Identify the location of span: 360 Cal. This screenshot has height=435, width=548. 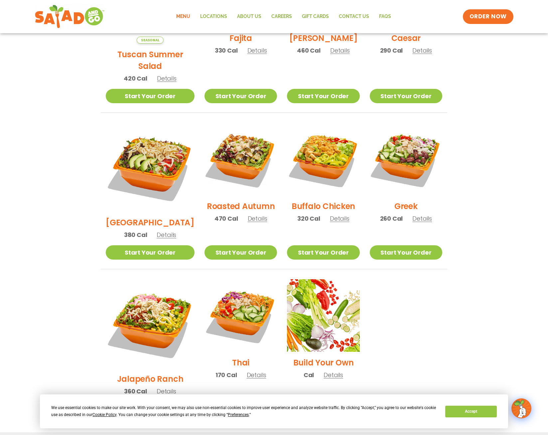
(135, 391).